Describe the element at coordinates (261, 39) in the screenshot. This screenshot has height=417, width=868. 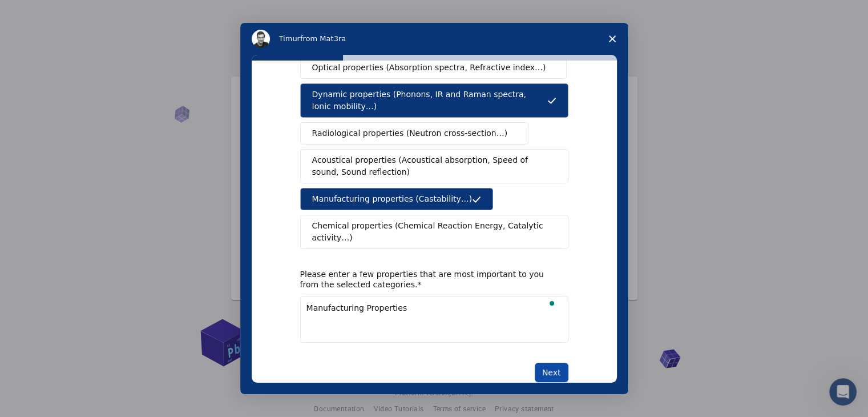
I see `img: Profile image for Timur` at that location.